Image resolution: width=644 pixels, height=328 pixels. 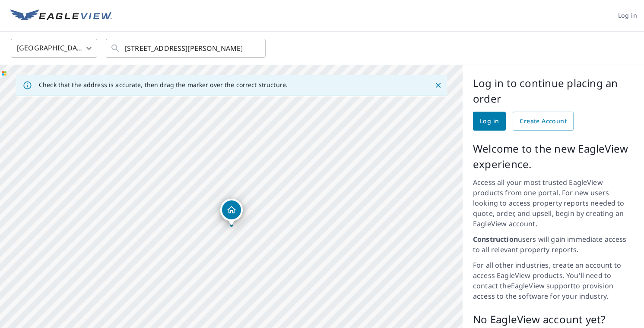 What do you see at coordinates (232, 212) in the screenshot?
I see `div: Dropped pin, building 1, Residential property, 6049 Stillwell Rd Oxford, OH 45056` at bounding box center [232, 212].